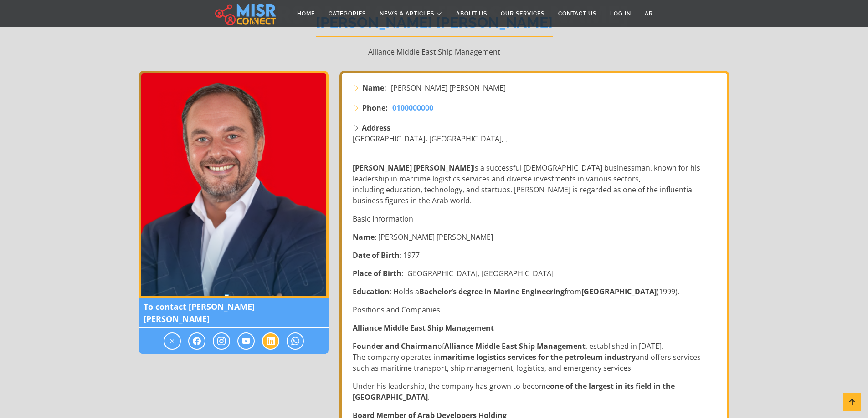 The width and height of the screenshot is (868, 418). What do you see at coordinates (376, 128) in the screenshot?
I see `strong: Address` at bounding box center [376, 128].